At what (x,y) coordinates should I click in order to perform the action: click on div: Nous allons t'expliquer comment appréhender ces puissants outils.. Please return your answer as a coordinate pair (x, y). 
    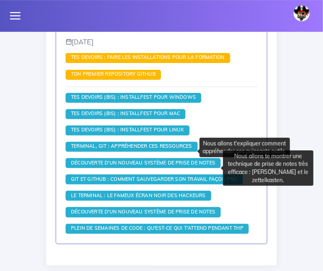
    Looking at the image, I should click on (245, 147).